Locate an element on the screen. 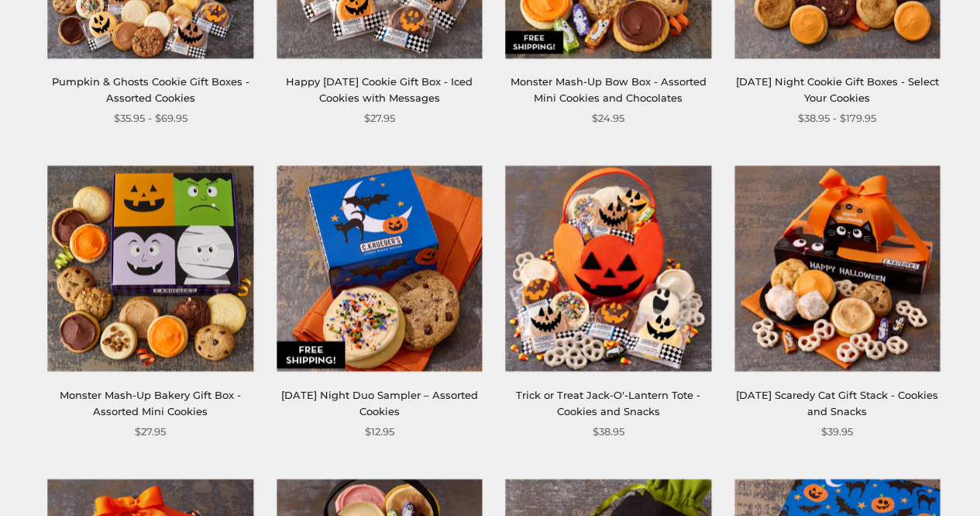 The height and width of the screenshot is (516, 980). a: Halloween Scaredy Cat Gift Stack - Cookies and Snacks is located at coordinates (837, 267).